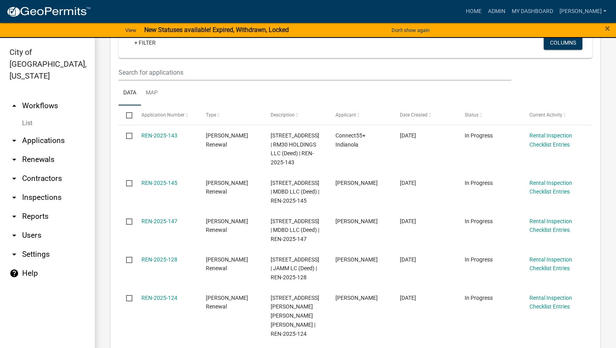  I want to click on a: REN-2025-124, so click(159, 298).